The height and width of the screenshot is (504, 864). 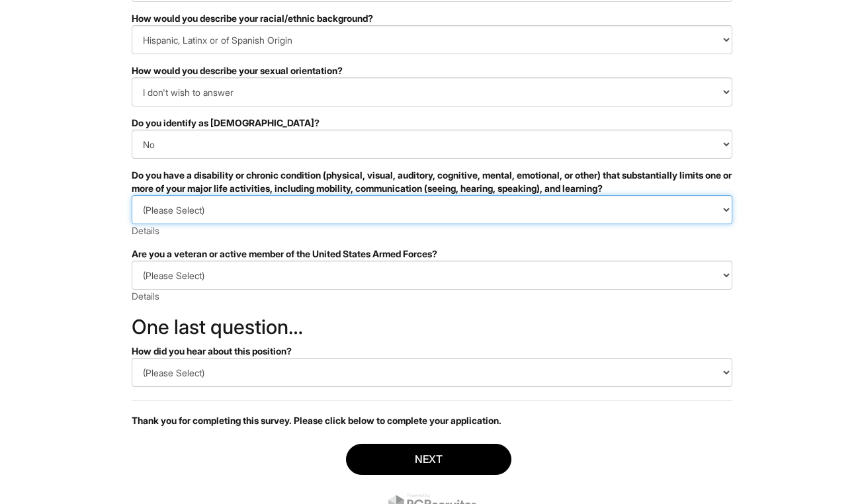 What do you see at coordinates (432, 372) in the screenshot?
I see `select: How did you hear about this position?` at bounding box center [432, 372].